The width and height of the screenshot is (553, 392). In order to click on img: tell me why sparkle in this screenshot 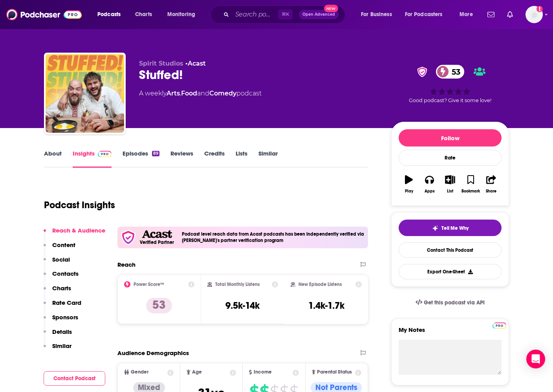, I will do `click(435, 228)`.